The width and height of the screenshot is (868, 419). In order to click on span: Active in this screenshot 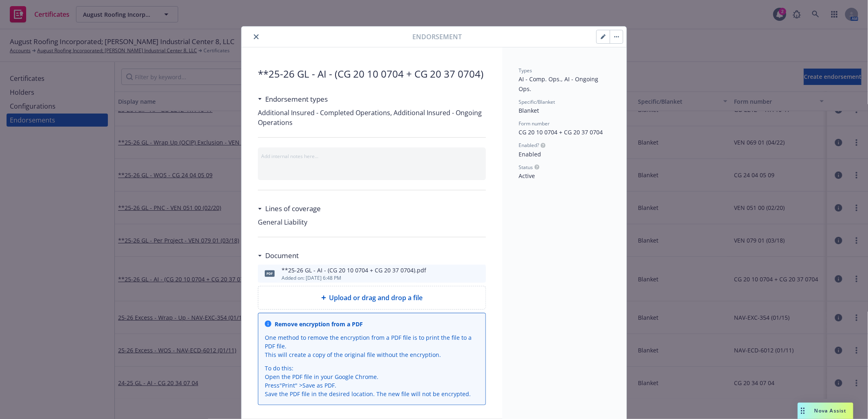, I will do `click(527, 176)`.